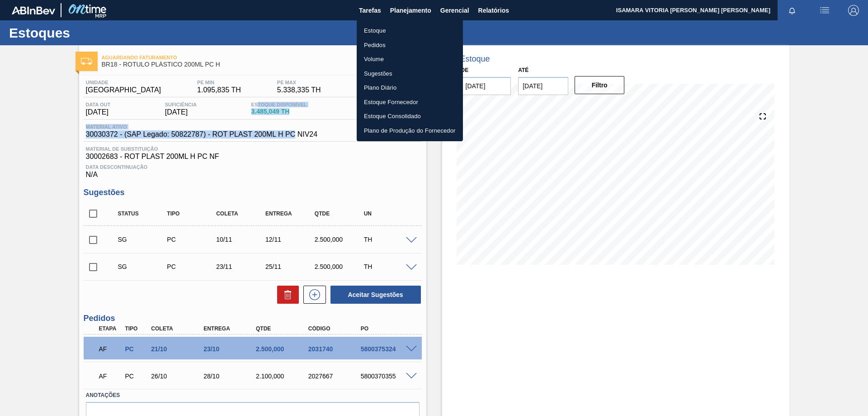 Image resolution: width=868 pixels, height=416 pixels. Describe the element at coordinates (409, 45) in the screenshot. I see `a: Pedidos` at that location.